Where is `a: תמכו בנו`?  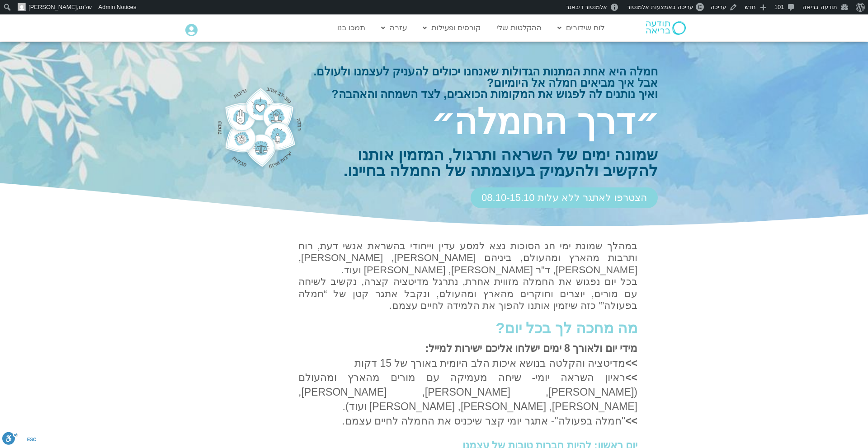
a: תמכו בנו is located at coordinates (351, 28).